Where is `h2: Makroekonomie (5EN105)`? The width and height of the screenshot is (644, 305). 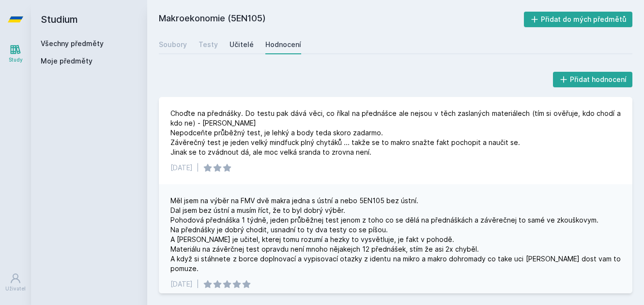 h2: Makroekonomie (5EN105) is located at coordinates (341, 20).